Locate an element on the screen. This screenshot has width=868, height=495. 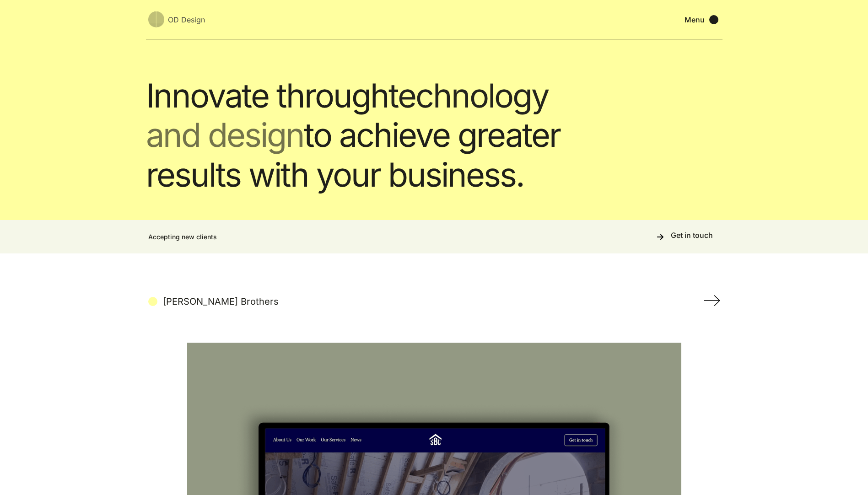
span: technology is located at coordinates (468, 95).